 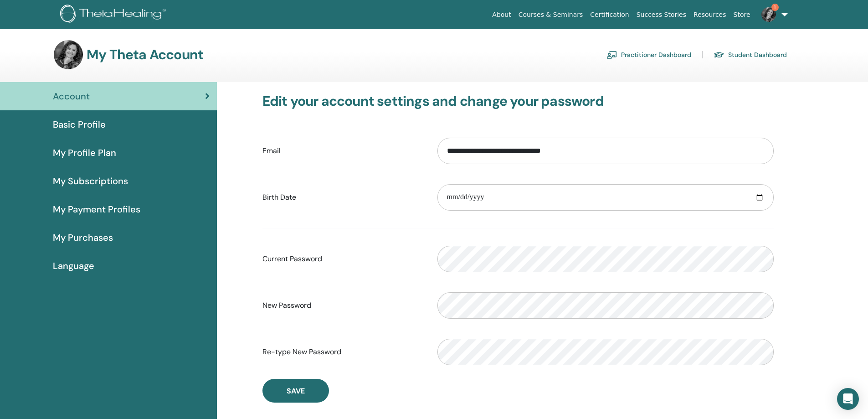 What do you see at coordinates (83, 237) in the screenshot?
I see `span: My Purchases` at bounding box center [83, 237].